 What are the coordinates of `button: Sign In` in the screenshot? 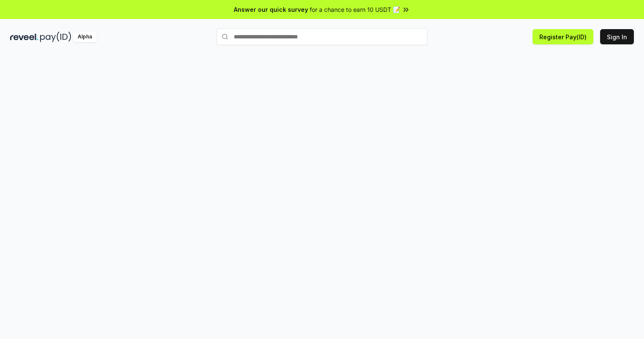 It's located at (617, 37).